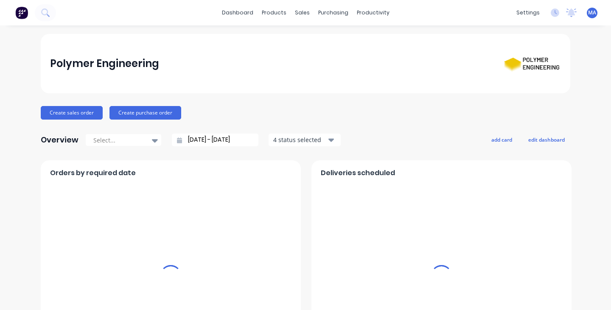  I want to click on span: Deliveries scheduled, so click(357, 173).